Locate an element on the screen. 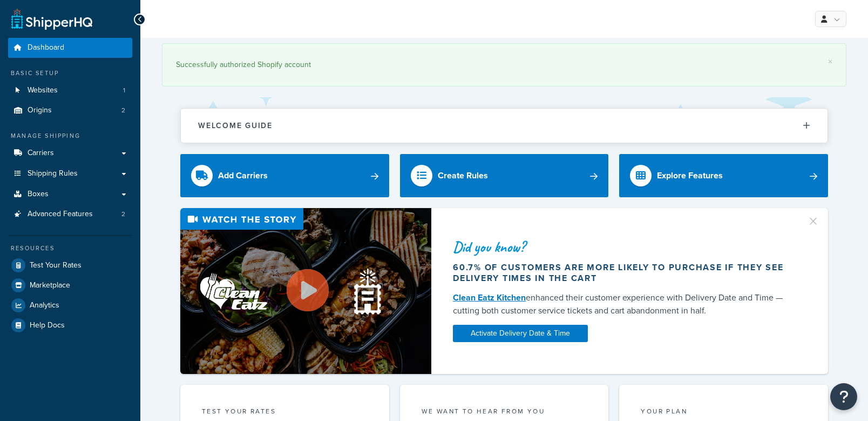 This screenshot has height=421, width=868. img: Video thumbnail is located at coordinates (306, 291).